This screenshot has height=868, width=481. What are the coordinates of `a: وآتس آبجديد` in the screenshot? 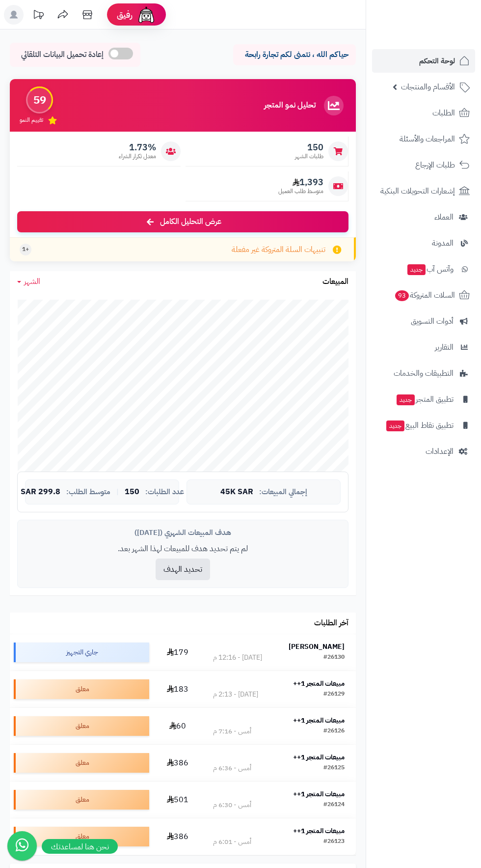 It's located at (424, 269).